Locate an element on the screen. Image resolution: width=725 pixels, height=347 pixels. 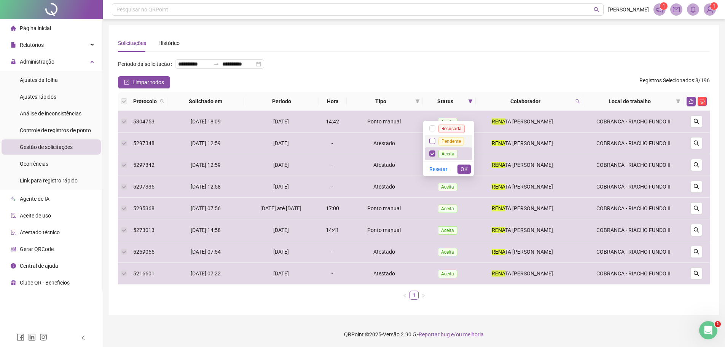
span: audit is located at coordinates (13, 215).